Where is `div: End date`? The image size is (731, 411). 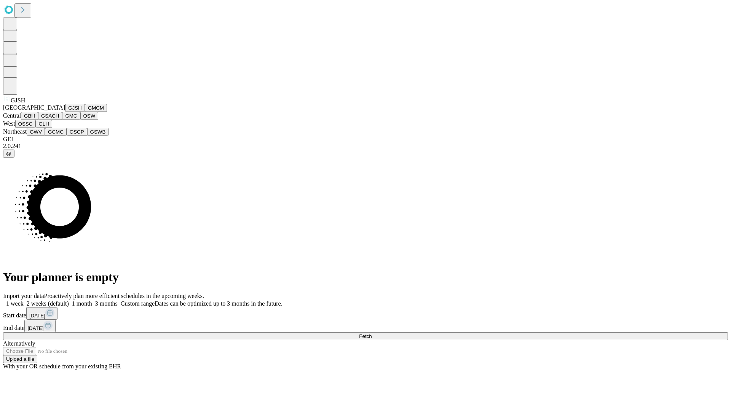
div: End date is located at coordinates (365, 326).